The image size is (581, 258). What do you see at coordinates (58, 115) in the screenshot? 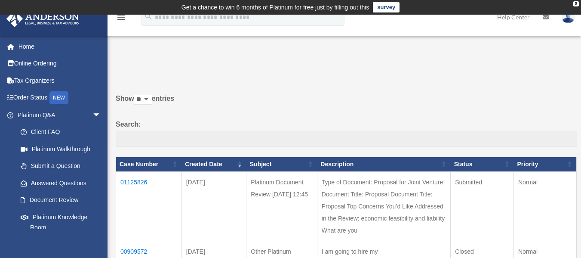
I see `a: Platinum Q&Aarrow_drop_down` at bounding box center [58, 115].